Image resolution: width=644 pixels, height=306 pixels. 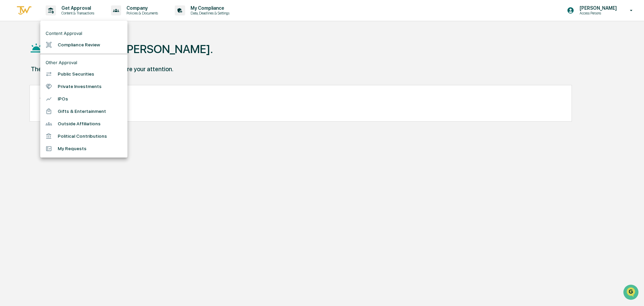 I want to click on button: Open customer support, so click(x=8, y=8).